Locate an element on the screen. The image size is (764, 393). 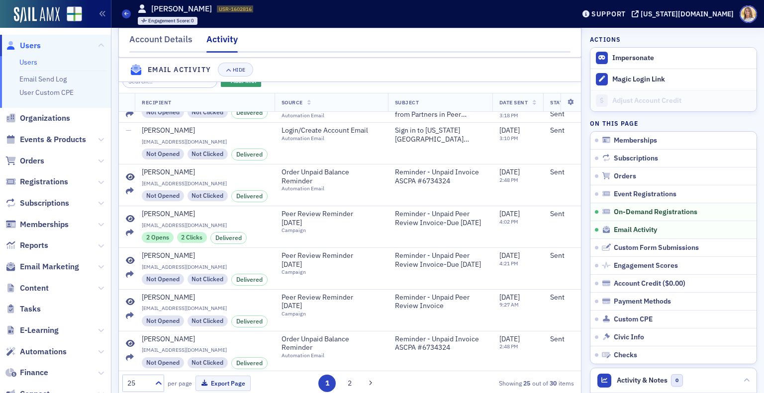
a: Email Send Log is located at coordinates (43, 79).